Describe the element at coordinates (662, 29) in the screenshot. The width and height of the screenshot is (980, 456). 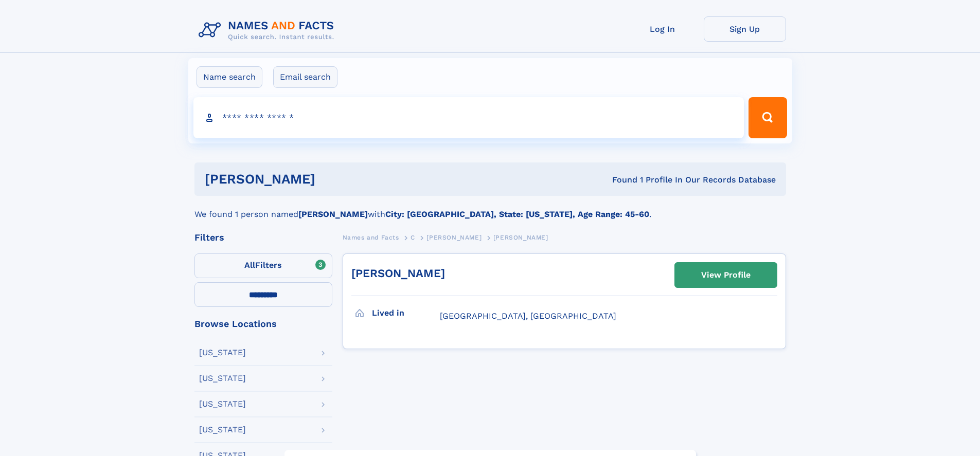
I see `a: Log In` at that location.